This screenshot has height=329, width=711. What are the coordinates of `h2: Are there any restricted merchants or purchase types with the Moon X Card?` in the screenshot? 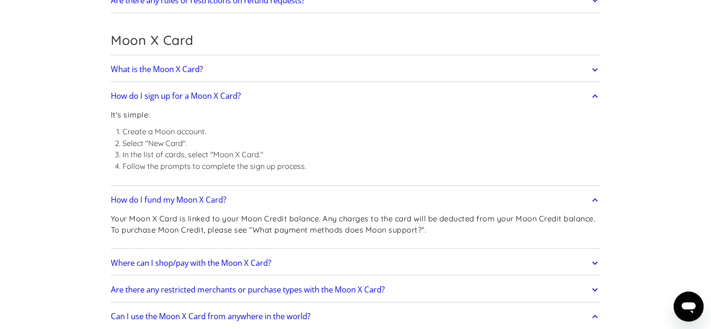 It's located at (248, 289).